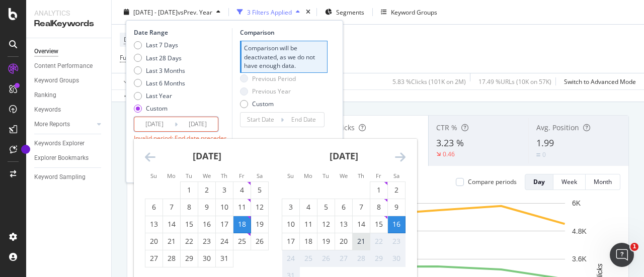  I want to click on td: Choose Tuesday, August 12, 2025 as your check-out date. It’s available., so click(326, 224).